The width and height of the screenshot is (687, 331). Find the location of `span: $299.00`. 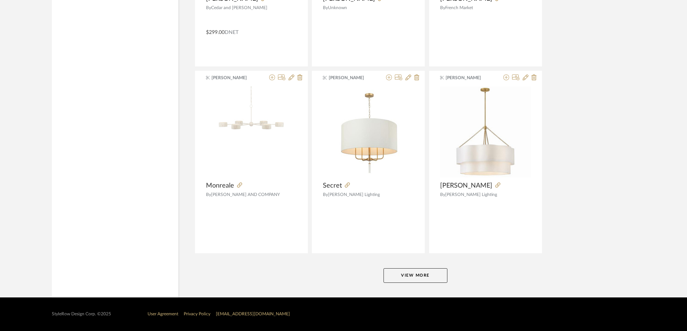

span: $299.00 is located at coordinates (215, 33).